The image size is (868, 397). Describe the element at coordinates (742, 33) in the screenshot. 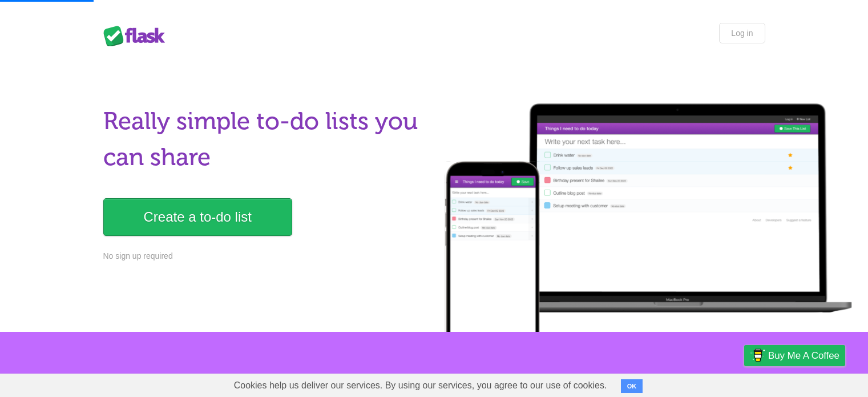

I see `a: Log in` at that location.